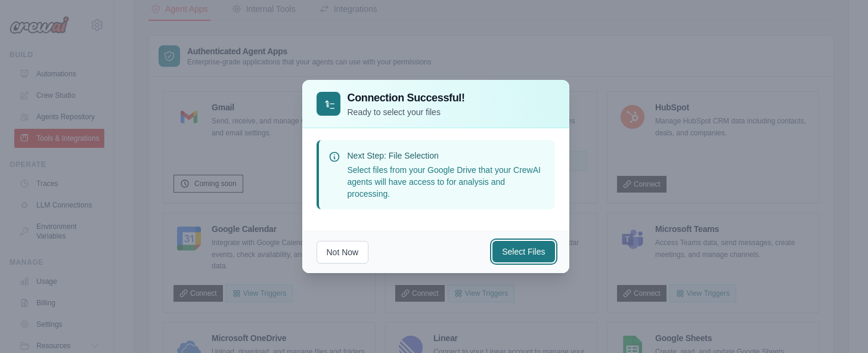 Image resolution: width=868 pixels, height=353 pixels. What do you see at coordinates (406, 112) in the screenshot?
I see `p: Ready to select your files` at bounding box center [406, 112].